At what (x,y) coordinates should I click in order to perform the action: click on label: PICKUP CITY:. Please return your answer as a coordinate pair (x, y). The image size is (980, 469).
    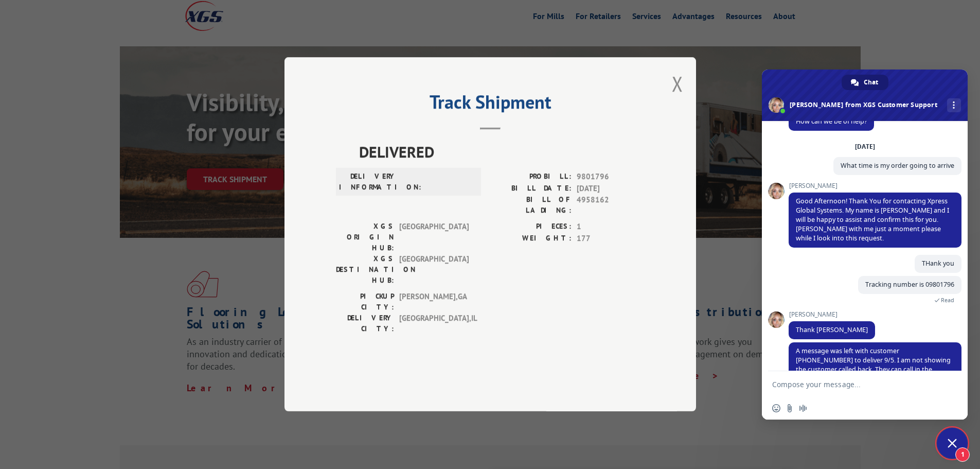
    Looking at the image, I should click on (365, 302).